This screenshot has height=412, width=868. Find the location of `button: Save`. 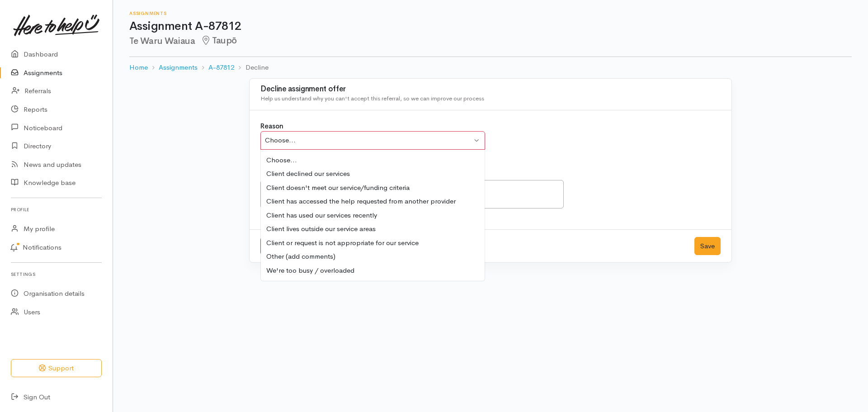

button: Save is located at coordinates (708, 246).